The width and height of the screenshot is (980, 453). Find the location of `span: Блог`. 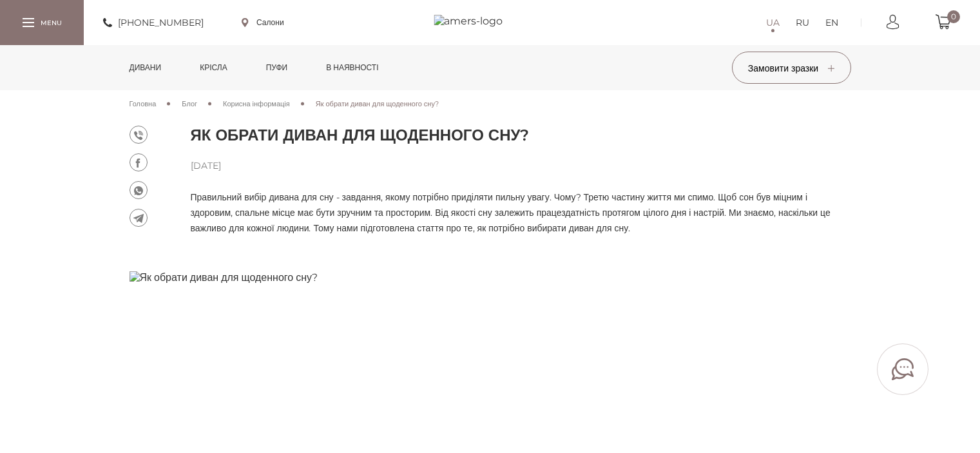

span: Блог is located at coordinates (190, 104).